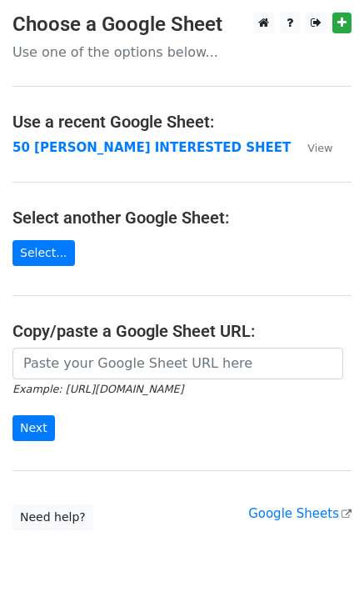  Describe the element at coordinates (43, 253) in the screenshot. I see `a: Select...` at that location.